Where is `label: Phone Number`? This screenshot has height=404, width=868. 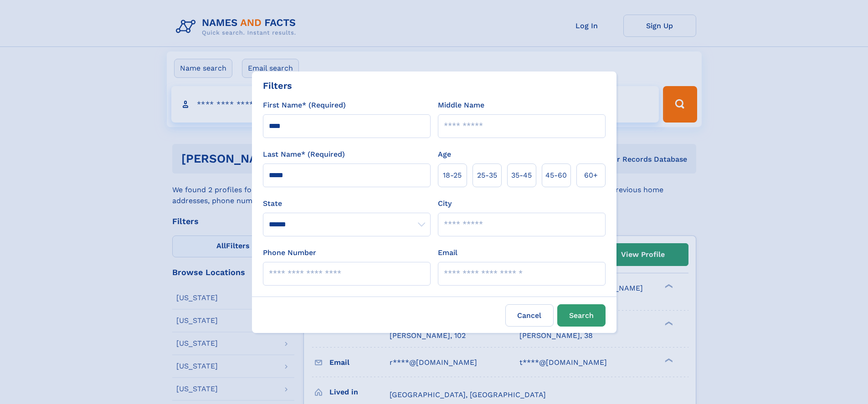
label: Phone Number is located at coordinates (289, 253).